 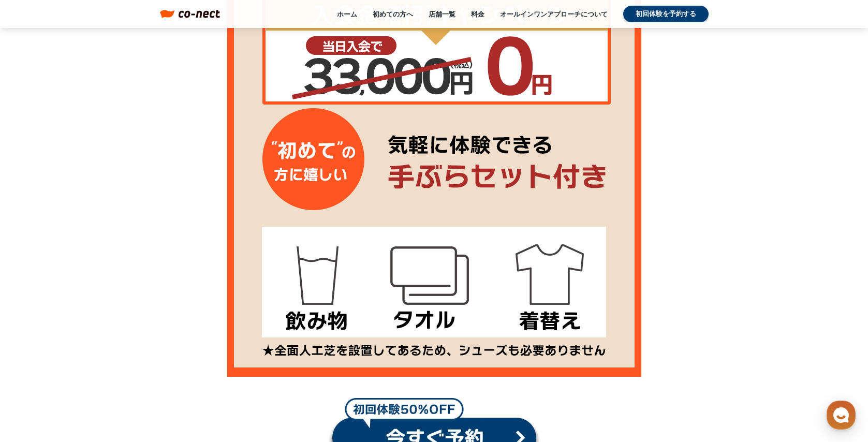 What do you see at coordinates (101, 341) in the screenshot?
I see `a: チャット` at bounding box center [101, 341].